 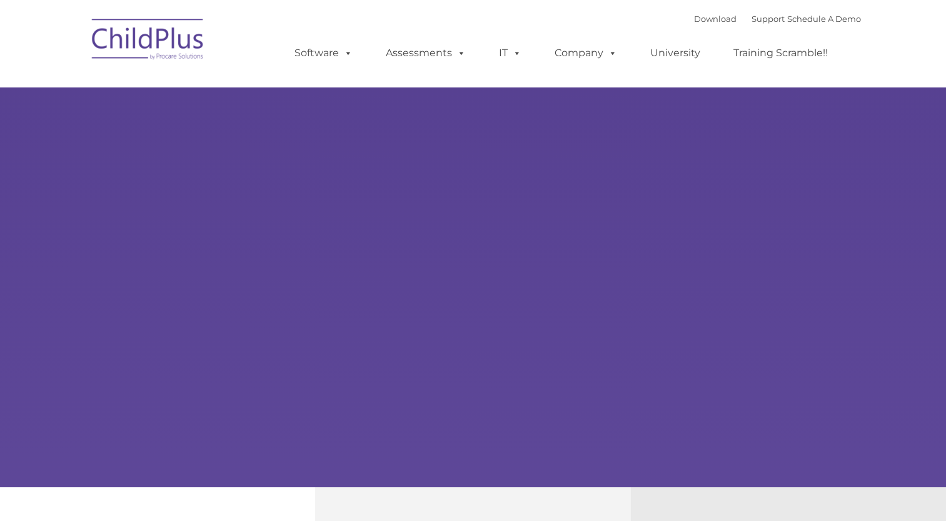 I want to click on a: Company, so click(x=586, y=53).